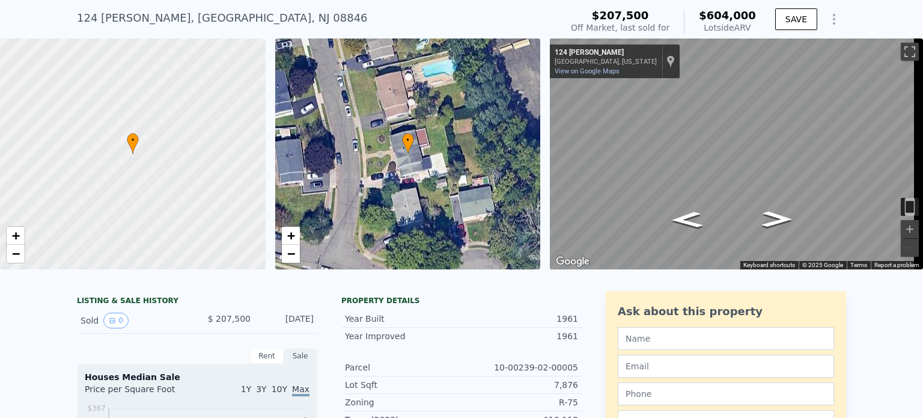  Describe the element at coordinates (520, 385) in the screenshot. I see `div: 7,876` at that location.